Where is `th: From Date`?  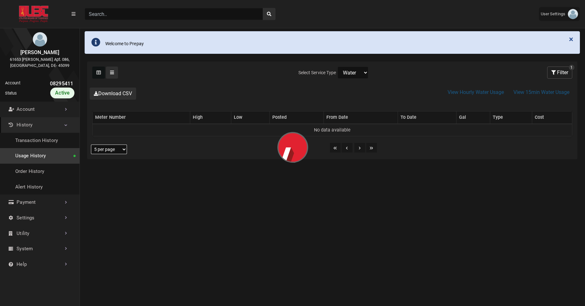
th: From Date is located at coordinates (360, 117).